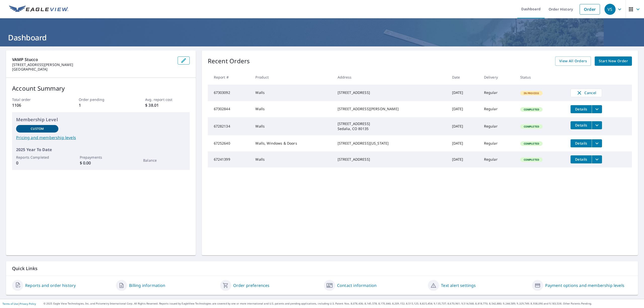 This screenshot has height=308, width=644. What do you see at coordinates (357, 286) in the screenshot?
I see `a: Contact information` at bounding box center [357, 286].